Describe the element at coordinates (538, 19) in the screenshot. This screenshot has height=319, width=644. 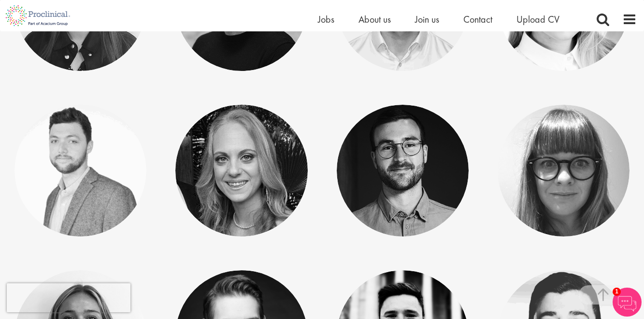
I see `a: Upload CV` at that location.